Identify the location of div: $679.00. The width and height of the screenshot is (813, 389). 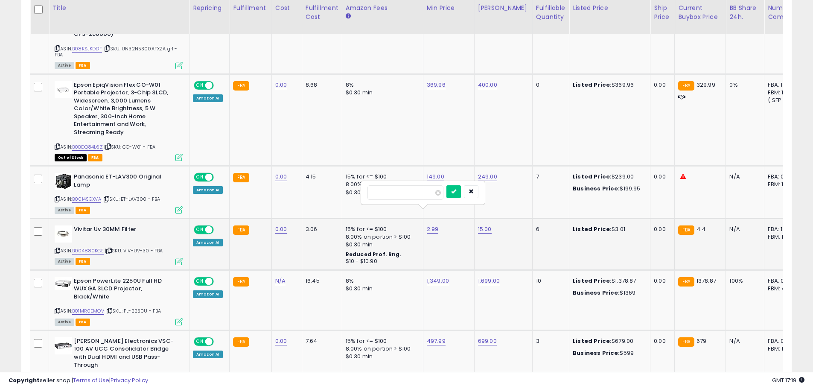
(608, 341).